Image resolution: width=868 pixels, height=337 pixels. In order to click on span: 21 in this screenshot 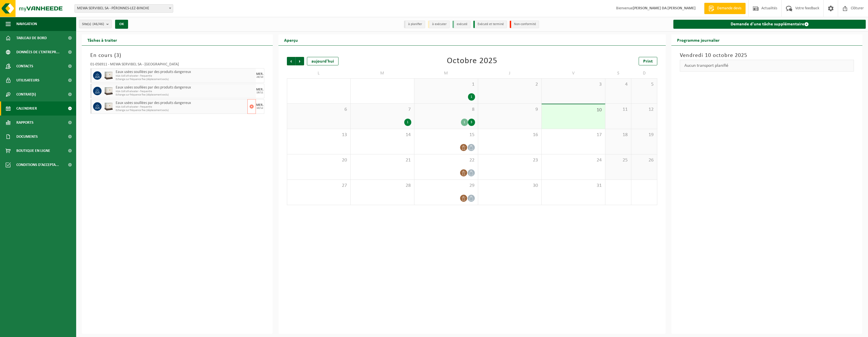, I will do `click(382, 161)`.